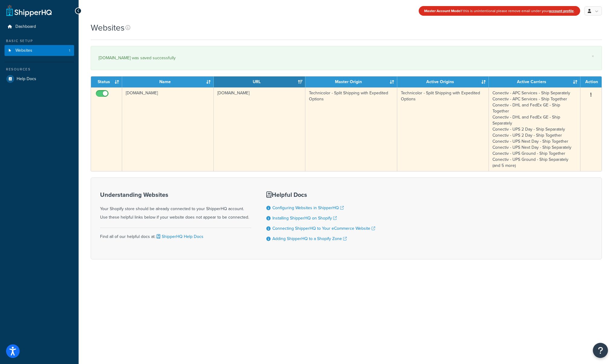  Describe the element at coordinates (26, 27) in the screenshot. I see `span: Dashboard` at that location.